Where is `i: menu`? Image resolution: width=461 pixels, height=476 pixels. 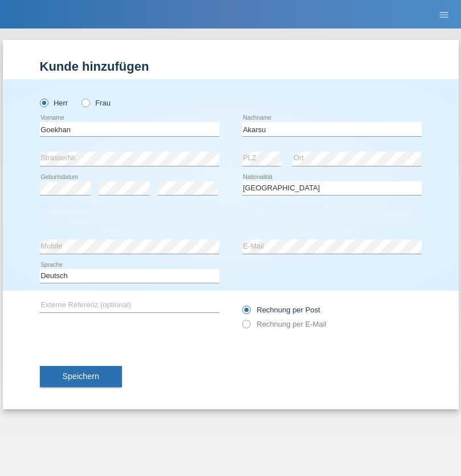 i: menu is located at coordinates (444, 15).